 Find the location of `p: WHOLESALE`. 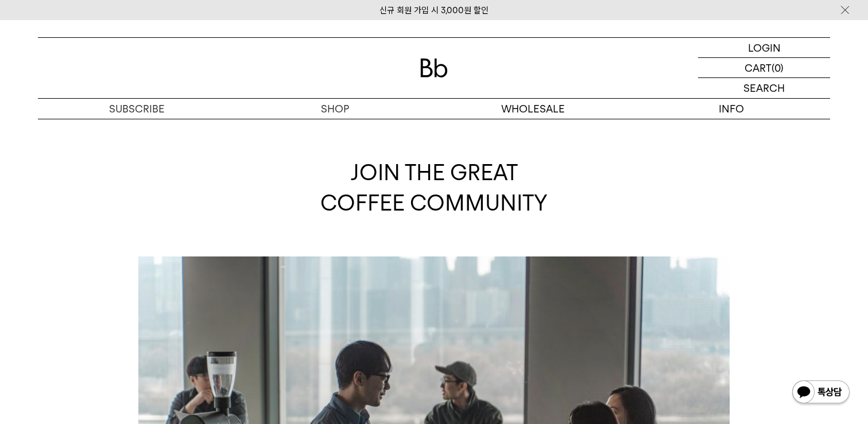

p: WHOLESALE is located at coordinates (533, 108).